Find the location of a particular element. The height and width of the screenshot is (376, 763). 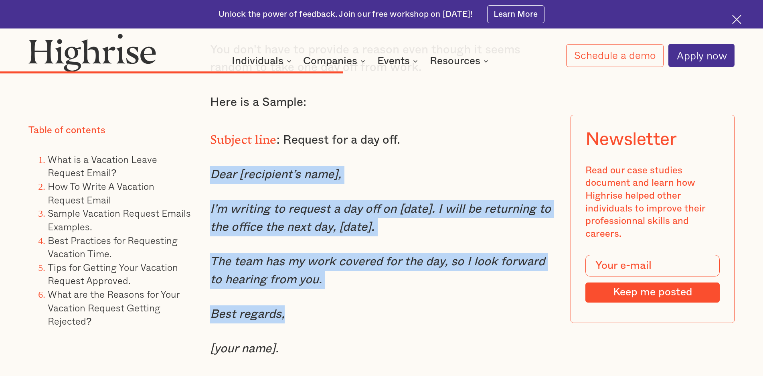

strong: Subject line is located at coordinates (243, 136).